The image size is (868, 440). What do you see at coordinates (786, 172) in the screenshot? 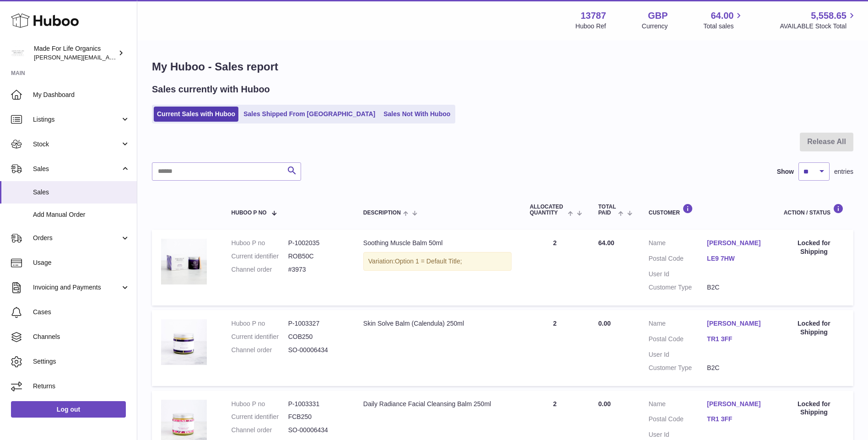
I see `label: Show` at bounding box center [786, 172].